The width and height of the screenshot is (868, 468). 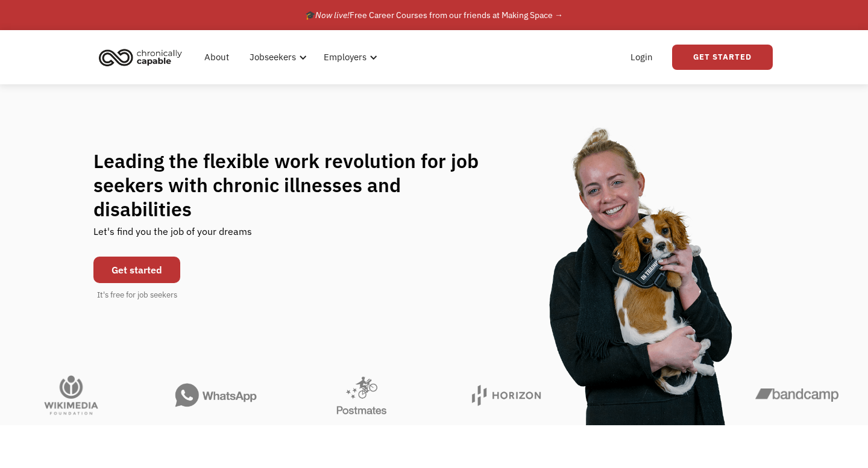 What do you see at coordinates (217, 57) in the screenshot?
I see `a: About` at bounding box center [217, 57].